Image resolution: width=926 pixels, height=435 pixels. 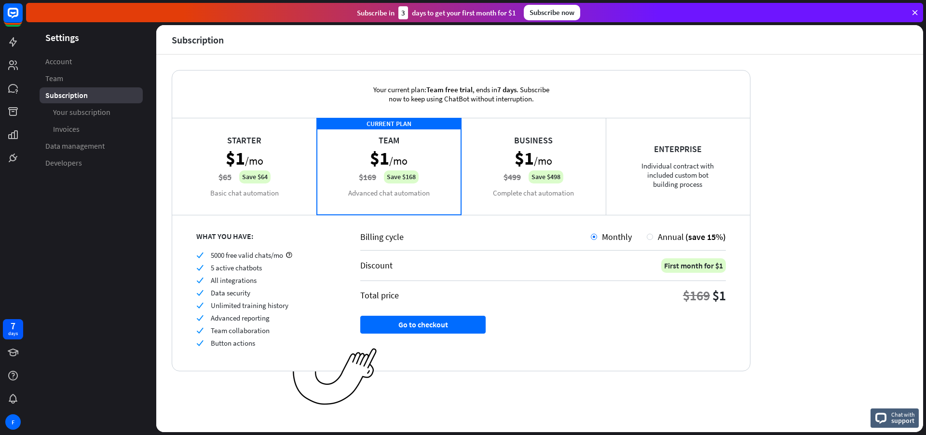 I want to click on span: Annual, so click(x=671, y=236).